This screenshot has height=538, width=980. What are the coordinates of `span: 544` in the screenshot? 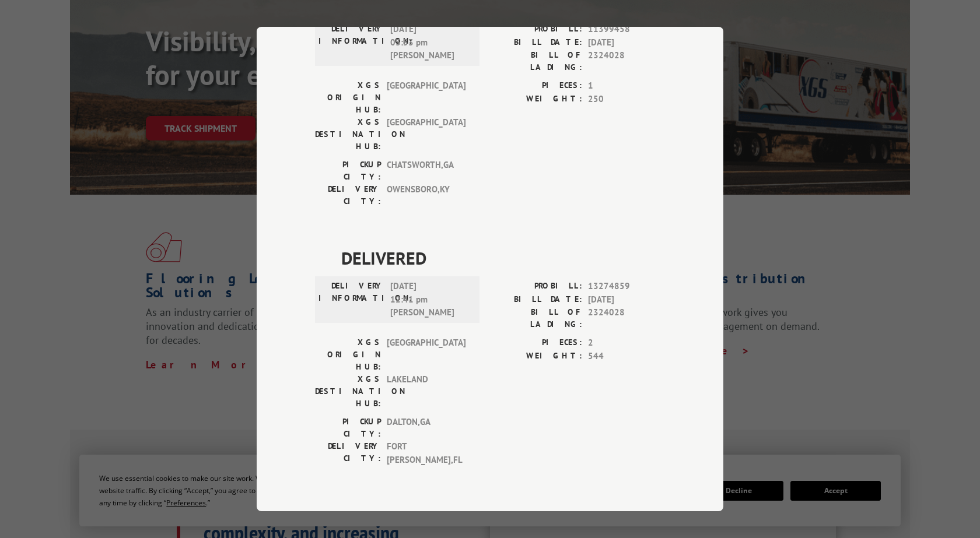 It's located at (626, 356).